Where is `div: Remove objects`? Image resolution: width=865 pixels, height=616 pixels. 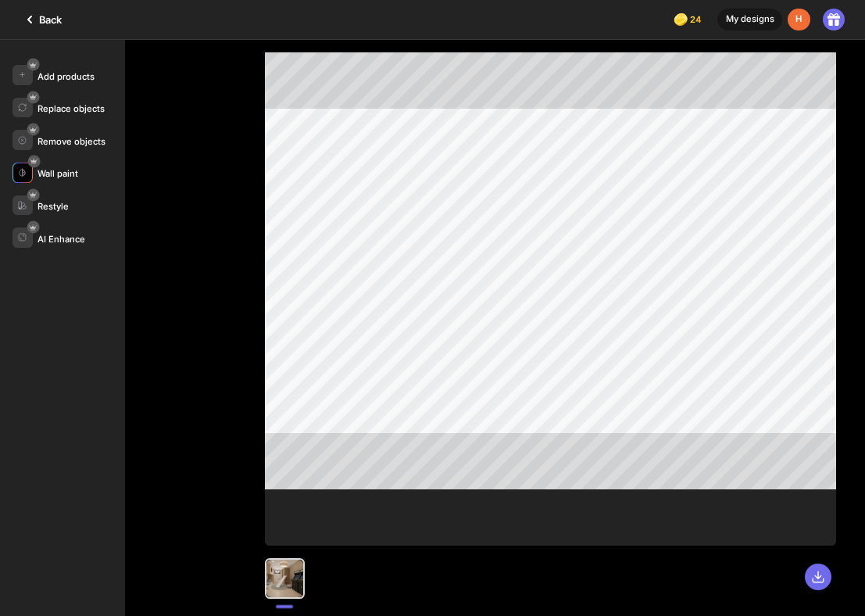 div: Remove objects is located at coordinates (71, 142).